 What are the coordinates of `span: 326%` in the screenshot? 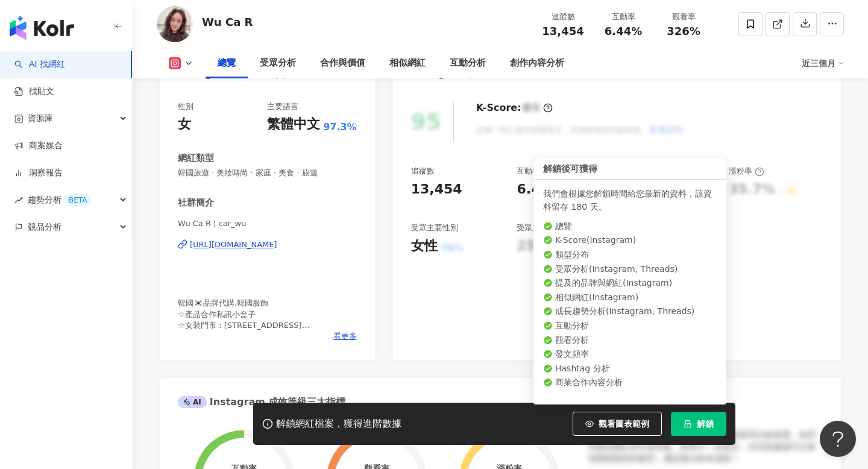 It's located at (684, 31).